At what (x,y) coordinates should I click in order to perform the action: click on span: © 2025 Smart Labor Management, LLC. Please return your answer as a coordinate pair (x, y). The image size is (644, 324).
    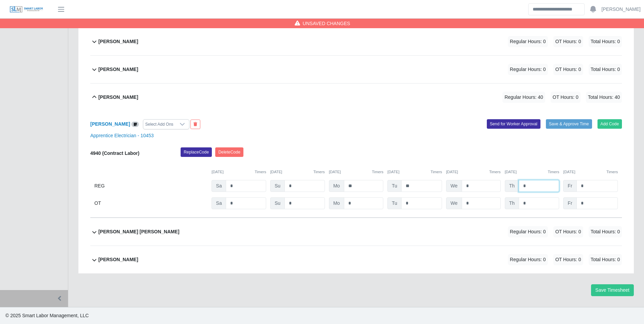
    Looking at the image, I should click on (47, 315).